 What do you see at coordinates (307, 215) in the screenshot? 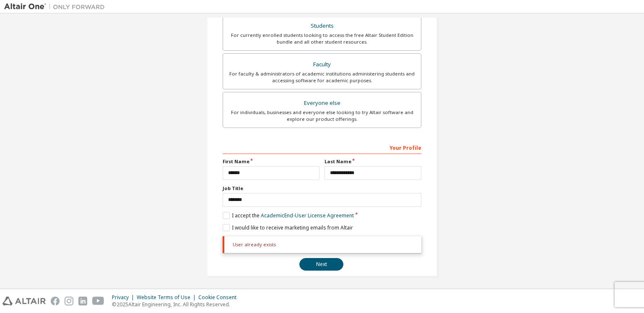
I see `a: Academic End-User License Agreement` at bounding box center [307, 215].